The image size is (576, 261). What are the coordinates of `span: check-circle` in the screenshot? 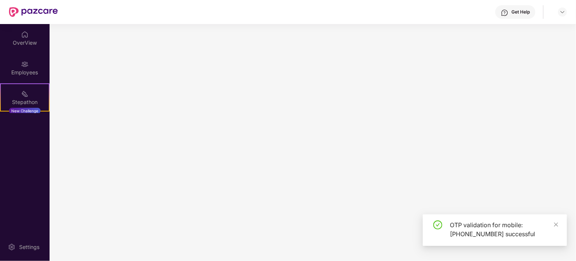 It's located at (438, 225).